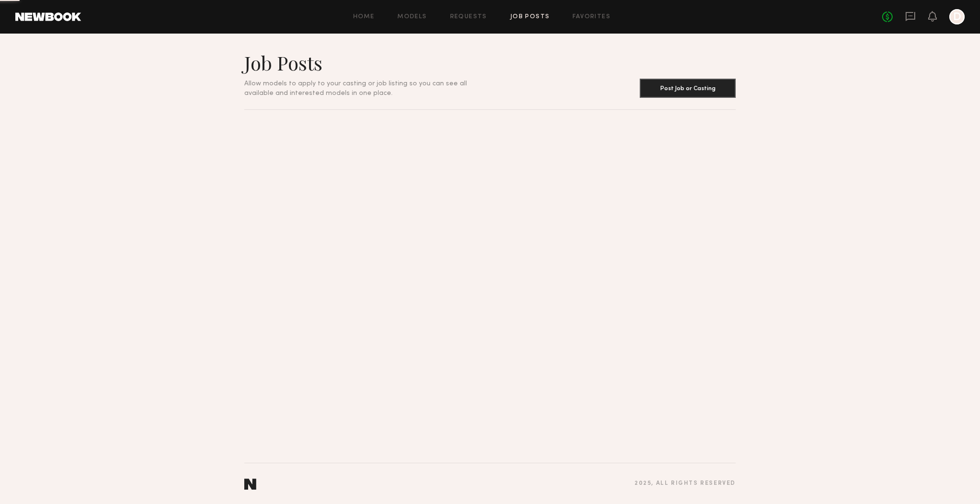 This screenshot has height=504, width=980. Describe the element at coordinates (685, 484) in the screenshot. I see `div: 2025 , all rights reserved` at that location.